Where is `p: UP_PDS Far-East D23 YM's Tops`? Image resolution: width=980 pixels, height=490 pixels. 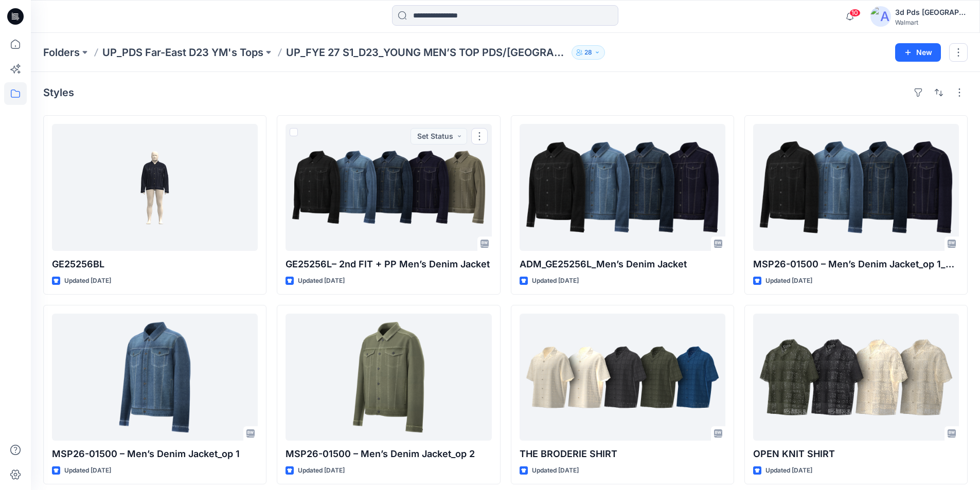 p: UP_PDS Far-East D23 YM's Tops is located at coordinates (183, 52).